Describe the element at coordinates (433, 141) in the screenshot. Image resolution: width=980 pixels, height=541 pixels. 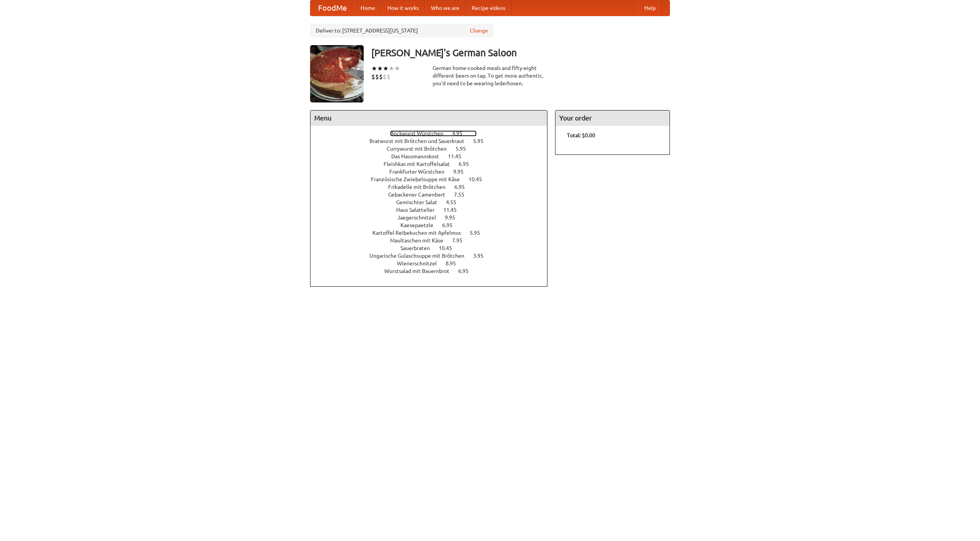
I see `a: Bratwurst mit Brötchen und Sauerkraut 5.95` at that location.